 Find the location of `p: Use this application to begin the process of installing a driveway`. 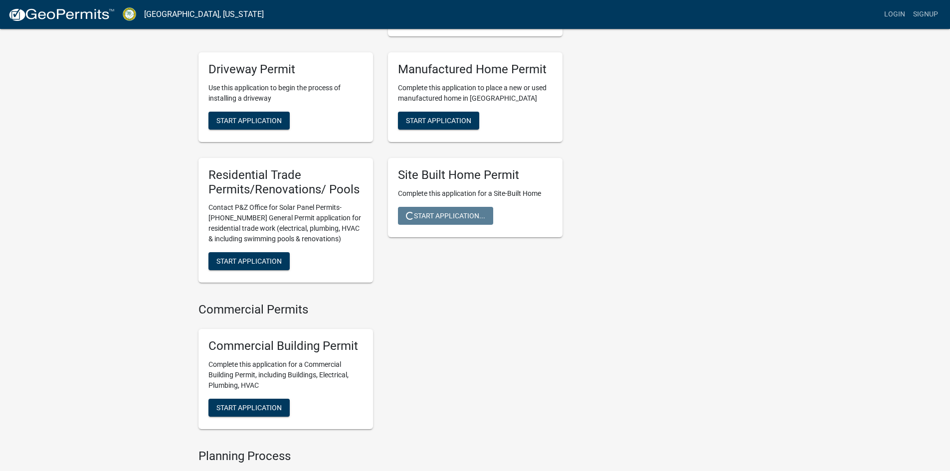

p: Use this application to begin the process of installing a driveway is located at coordinates (286, 93).